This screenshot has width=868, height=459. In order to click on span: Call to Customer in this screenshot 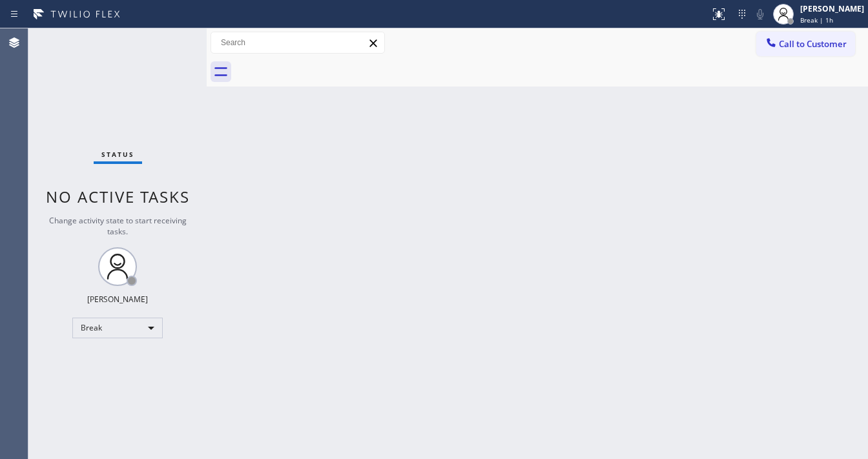, I will do `click(812, 44)`.